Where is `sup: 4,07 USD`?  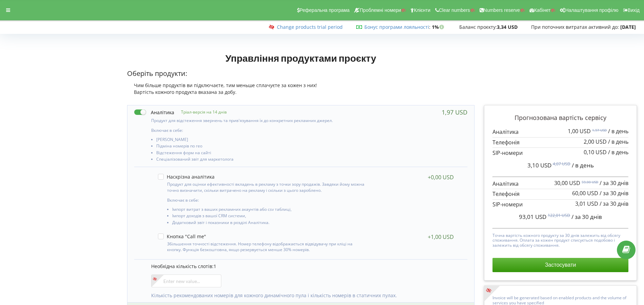 sup: 4,07 USD is located at coordinates (561, 164).